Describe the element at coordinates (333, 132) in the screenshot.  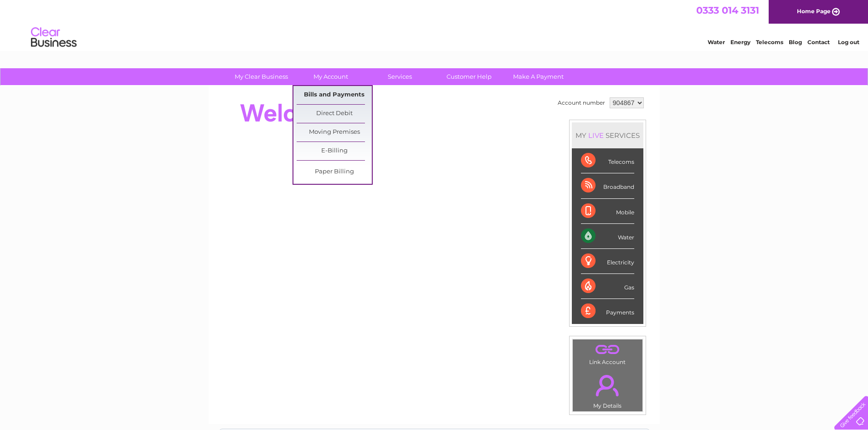
I see `a: Moving Premises` at that location.